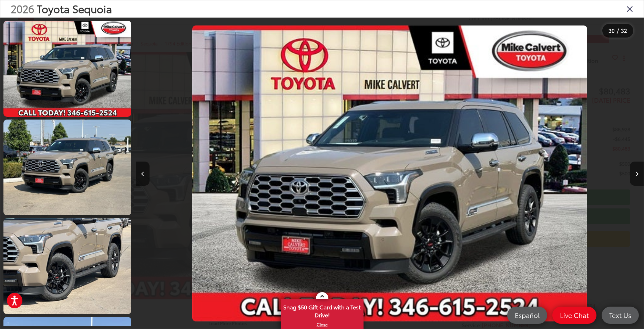 The image size is (644, 329). I want to click on a: Text Us, so click(620, 315).